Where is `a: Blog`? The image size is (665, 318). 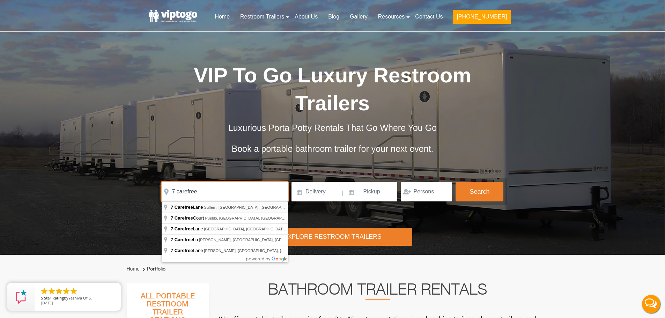
a: Blog is located at coordinates (334, 17).